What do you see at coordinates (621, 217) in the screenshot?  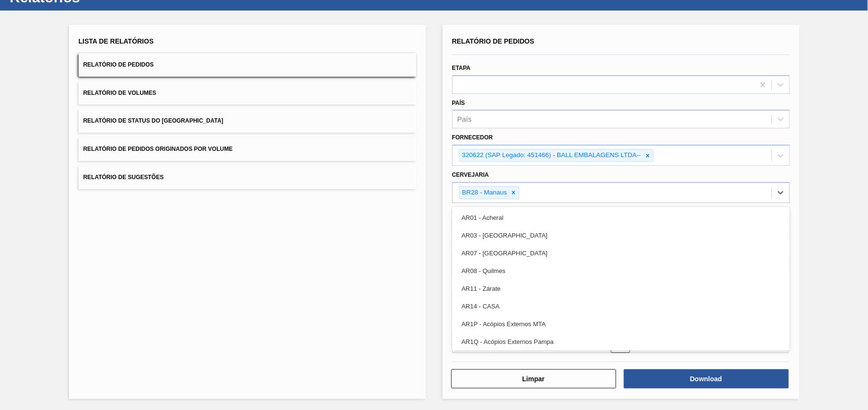 I see `div: AR01 - Acheral` at bounding box center [621, 217].